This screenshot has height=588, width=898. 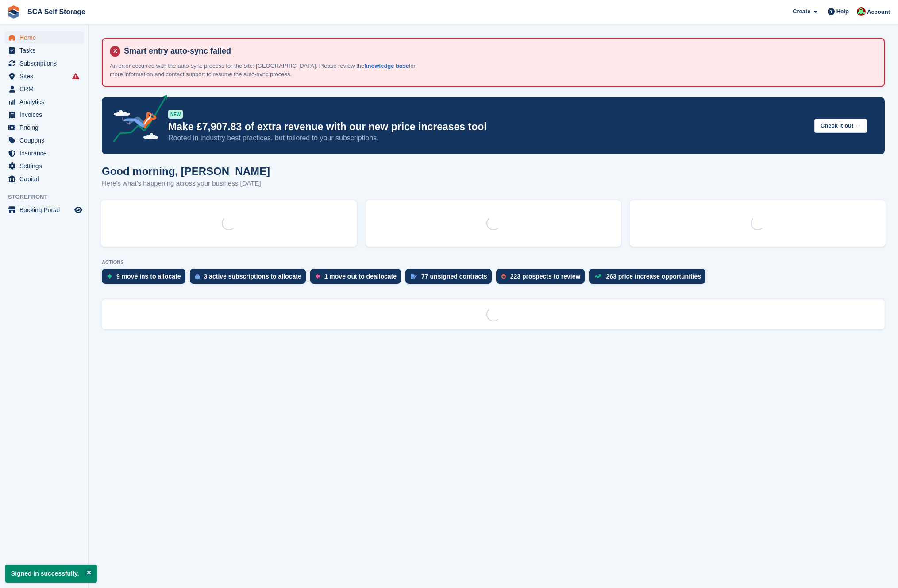 What do you see at coordinates (598, 275) in the screenshot?
I see `img: price_increase_opportunities-93ffe204e8149a01c8c9dc8f82e8f89637d9d84a8eef4429ea346261dce0b2c0.svg` at bounding box center [598, 275].